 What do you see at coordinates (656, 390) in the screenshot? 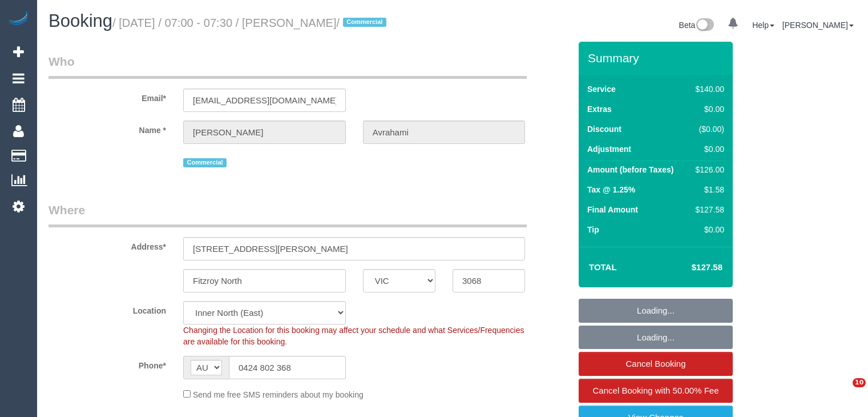
I see `span: Cancel Booking with 50.00% Fee` at bounding box center [656, 390].